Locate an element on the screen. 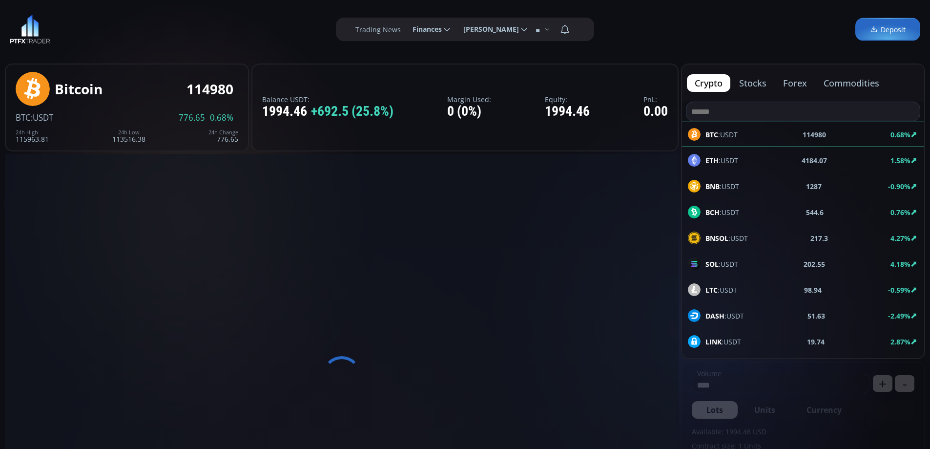 Image resolution: width=930 pixels, height=449 pixels. label: Margin Used: is located at coordinates (469, 99).